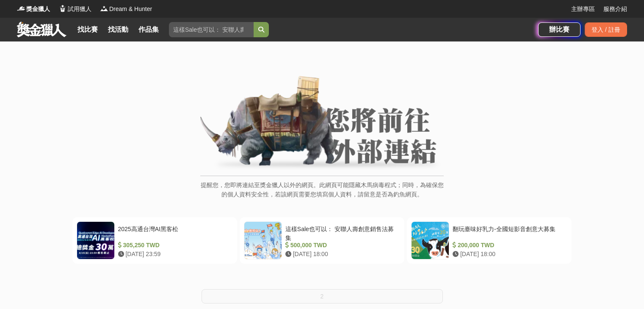 This screenshot has width=644, height=309. What do you see at coordinates (559, 30) in the screenshot?
I see `a: 辦比賽` at bounding box center [559, 30].